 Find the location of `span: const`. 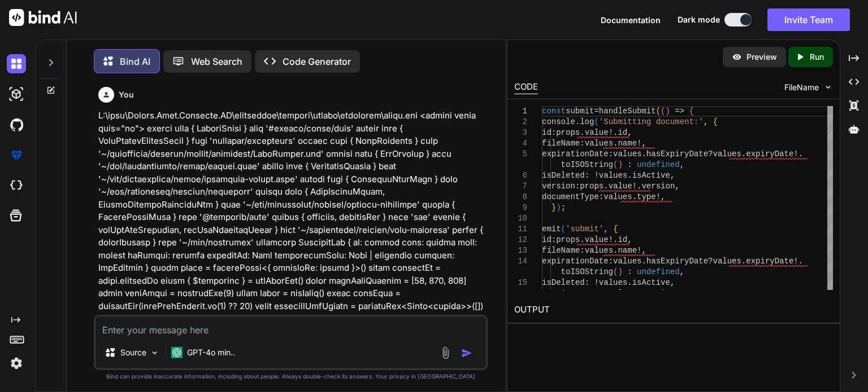

span: const is located at coordinates (554, 111).